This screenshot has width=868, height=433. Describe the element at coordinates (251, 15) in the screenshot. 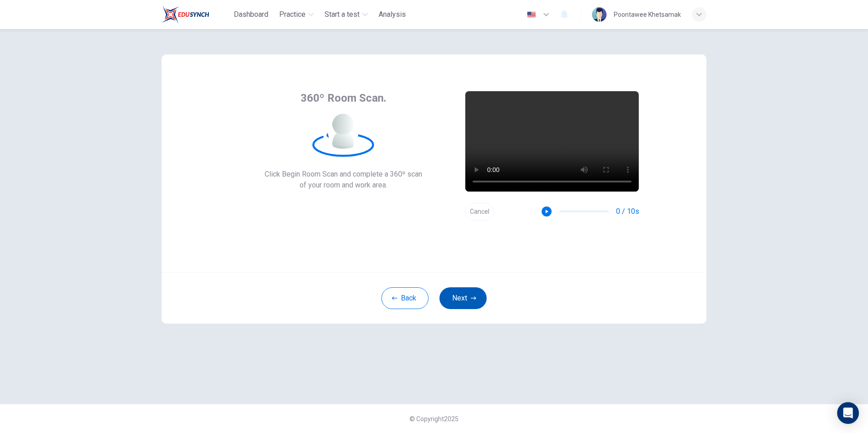

I see `a: Dashboard` at that location.